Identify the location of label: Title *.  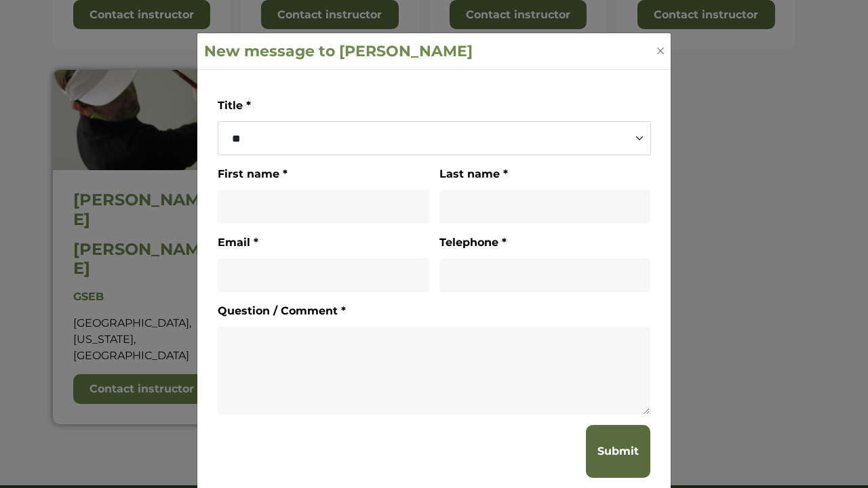
(234, 106).